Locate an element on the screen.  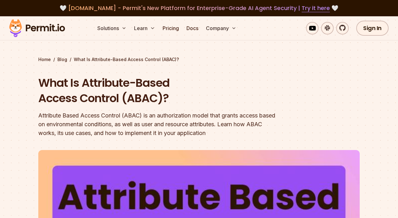
a: Home is located at coordinates (45, 60).